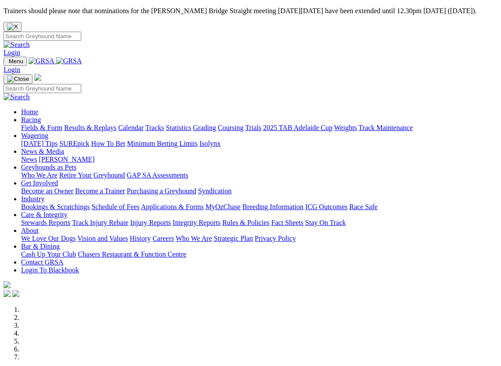  Describe the element at coordinates (276, 238) in the screenshot. I see `a: Privacy Policy` at that location.